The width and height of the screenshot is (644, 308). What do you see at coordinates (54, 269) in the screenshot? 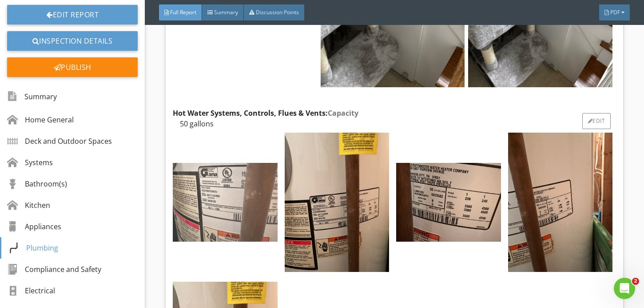
I see `div: Compliance and Safety` at bounding box center [54, 269].